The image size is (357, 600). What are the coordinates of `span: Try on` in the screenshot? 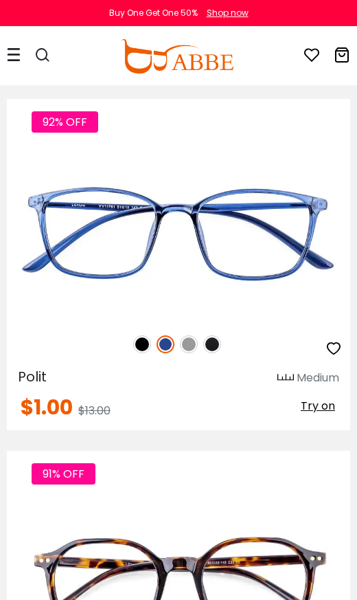 It's located at (318, 405).